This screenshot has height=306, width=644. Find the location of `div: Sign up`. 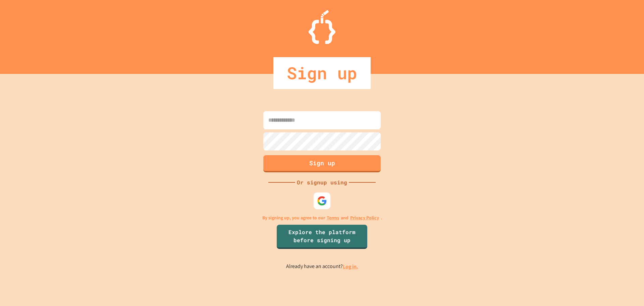

div: Sign up is located at coordinates (322, 73).